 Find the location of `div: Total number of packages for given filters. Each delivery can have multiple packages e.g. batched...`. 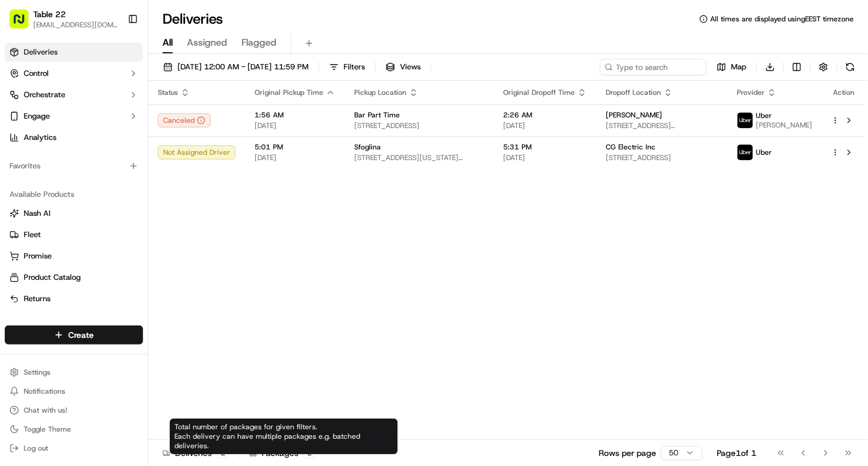

div: Total number of packages for given filters. Each delivery can have multiple packages e.g. batched... is located at coordinates (283, 437).